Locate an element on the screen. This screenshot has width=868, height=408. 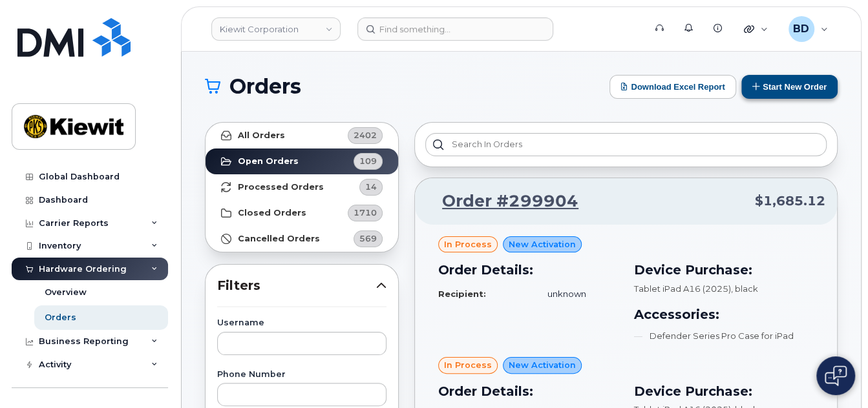
span: 569 is located at coordinates (367, 238).